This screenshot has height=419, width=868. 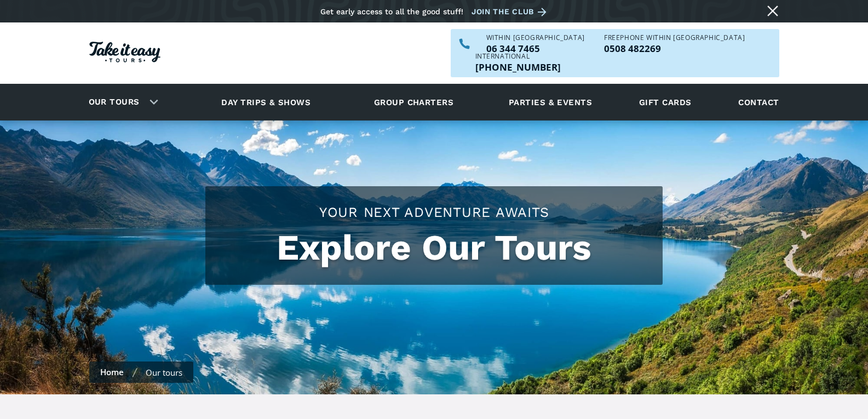 I want to click on div: Our tours, so click(x=164, y=373).